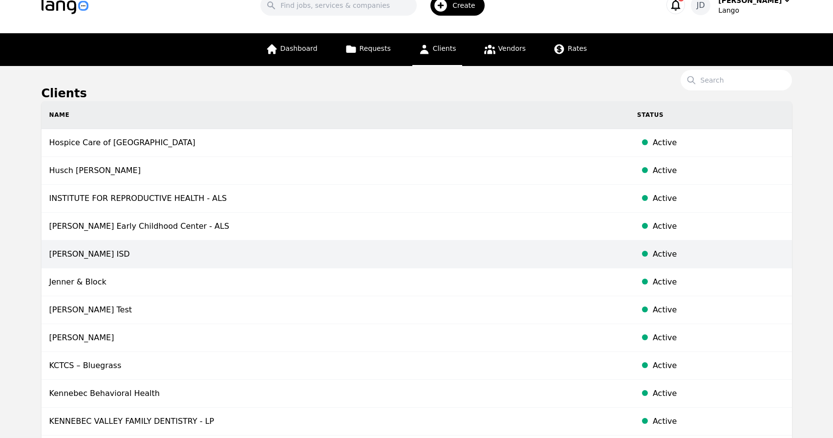  What do you see at coordinates (335, 282) in the screenshot?
I see `td: Jenner & Block` at bounding box center [335, 282].